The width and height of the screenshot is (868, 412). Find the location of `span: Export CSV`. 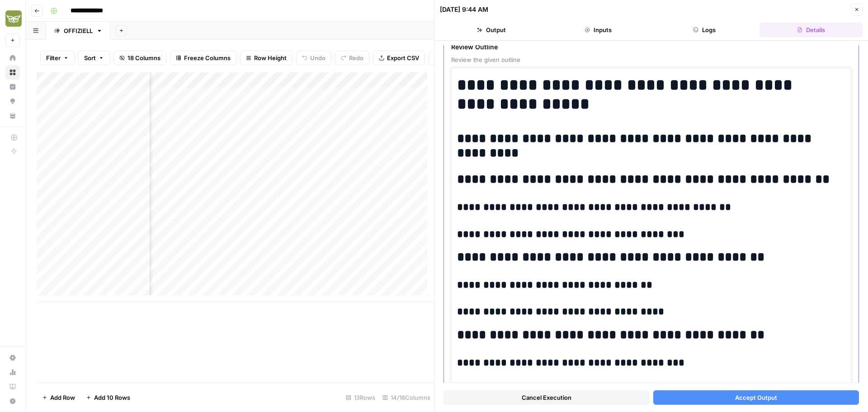

span: Export CSV is located at coordinates (403, 58).